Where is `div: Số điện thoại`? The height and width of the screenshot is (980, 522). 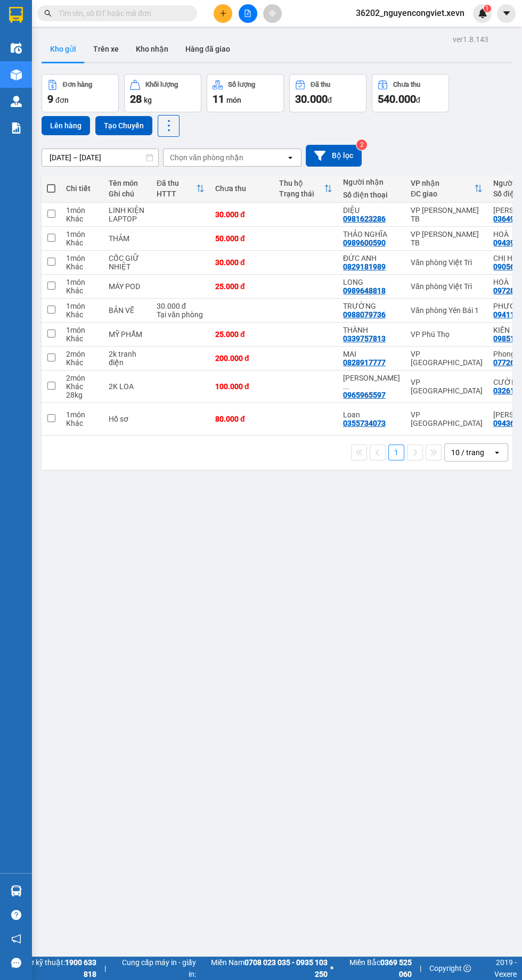 div: Số điện thoại is located at coordinates (371, 195).